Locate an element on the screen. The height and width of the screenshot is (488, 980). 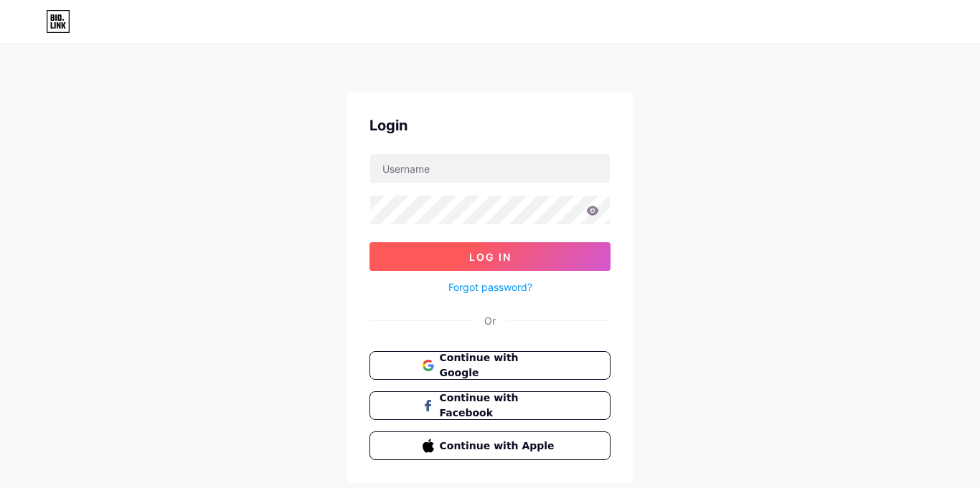
button: Continue with Google is located at coordinates (490, 365).